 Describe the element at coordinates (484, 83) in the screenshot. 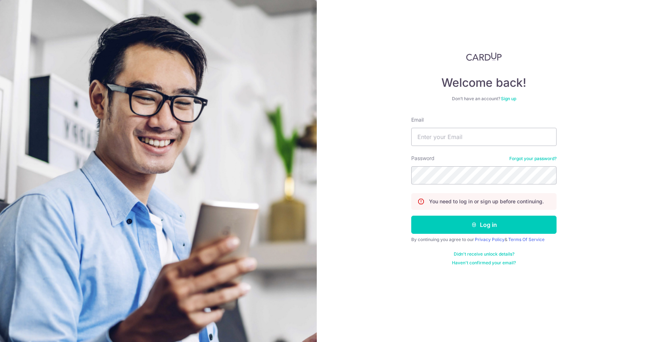

I see `h4: Welcome back!` at that location.